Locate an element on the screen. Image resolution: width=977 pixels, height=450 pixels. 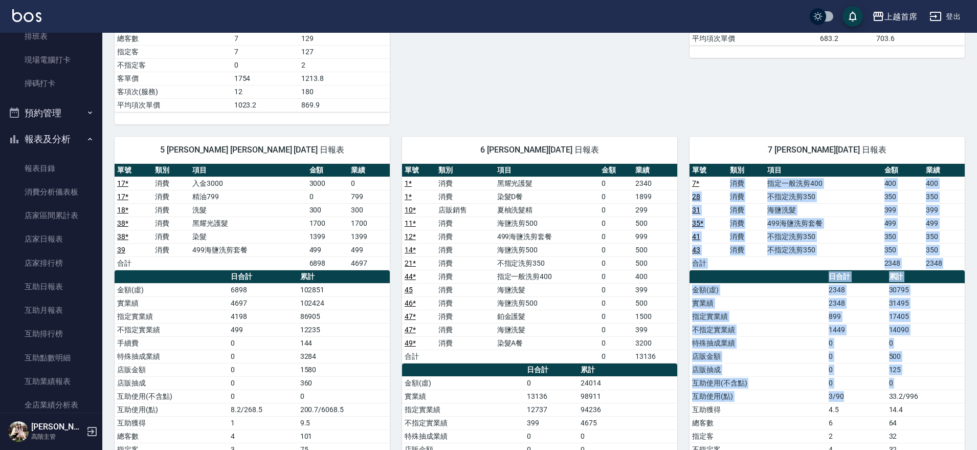
td: 499 is located at coordinates (944, 223).